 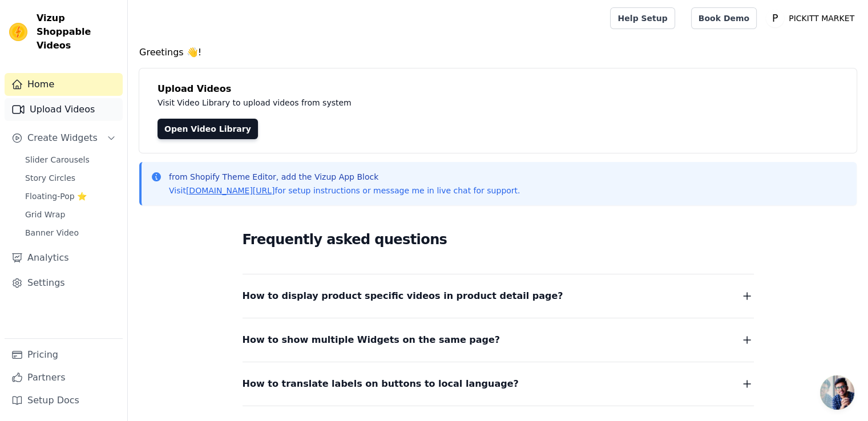 What do you see at coordinates (45, 215) in the screenshot?
I see `span: Grid Wrap` at bounding box center [45, 215].